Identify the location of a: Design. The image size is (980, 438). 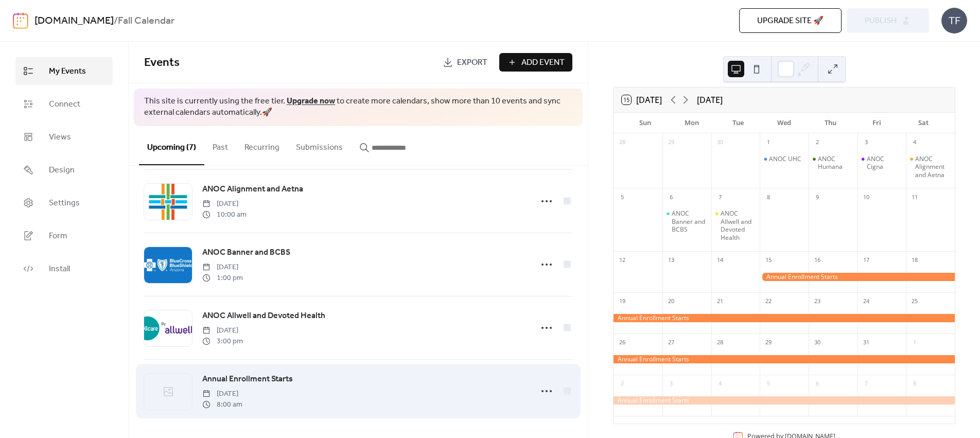
(64, 170).